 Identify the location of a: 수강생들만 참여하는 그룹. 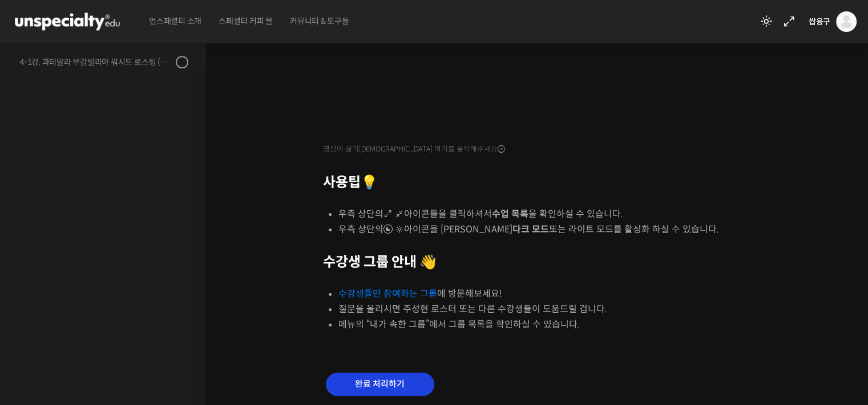
(388, 293).